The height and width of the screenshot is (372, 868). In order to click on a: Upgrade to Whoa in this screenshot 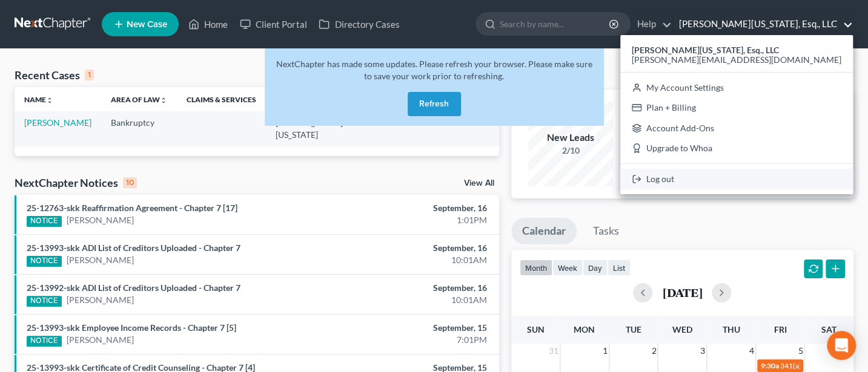, I will do `click(737, 149)`.